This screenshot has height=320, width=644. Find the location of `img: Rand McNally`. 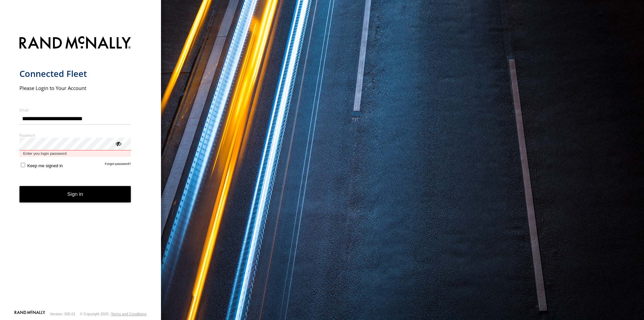

img: Rand McNally is located at coordinates (75, 43).